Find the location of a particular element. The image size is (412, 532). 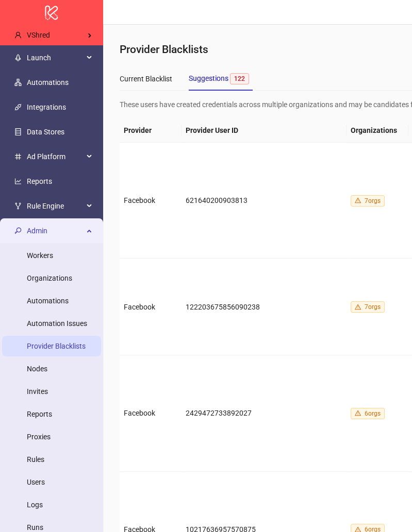

a: Nodes is located at coordinates (37, 369).